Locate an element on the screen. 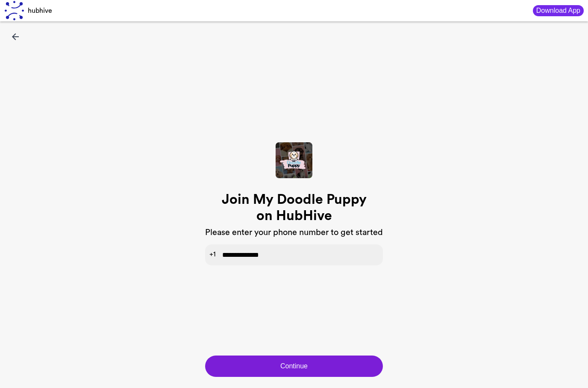 This screenshot has width=588, height=388. h3: Please enter your phone number to get started is located at coordinates (294, 233).